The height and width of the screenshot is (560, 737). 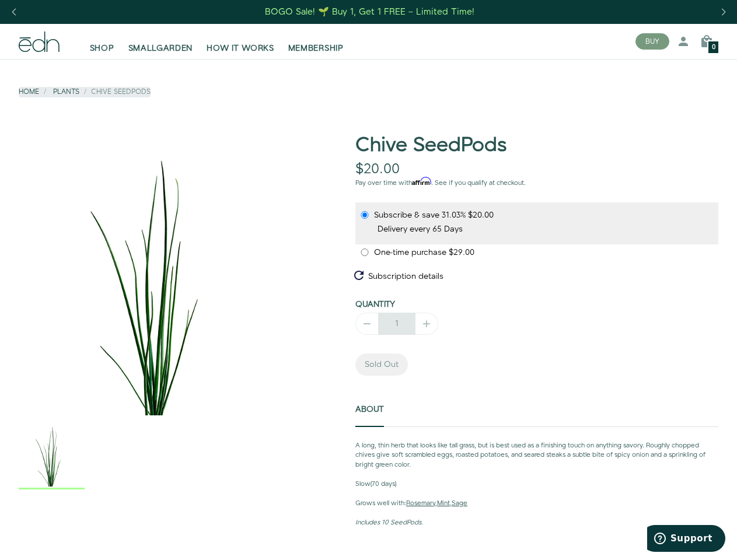 I want to click on a: HOW IT WORKS, so click(x=240, y=42).